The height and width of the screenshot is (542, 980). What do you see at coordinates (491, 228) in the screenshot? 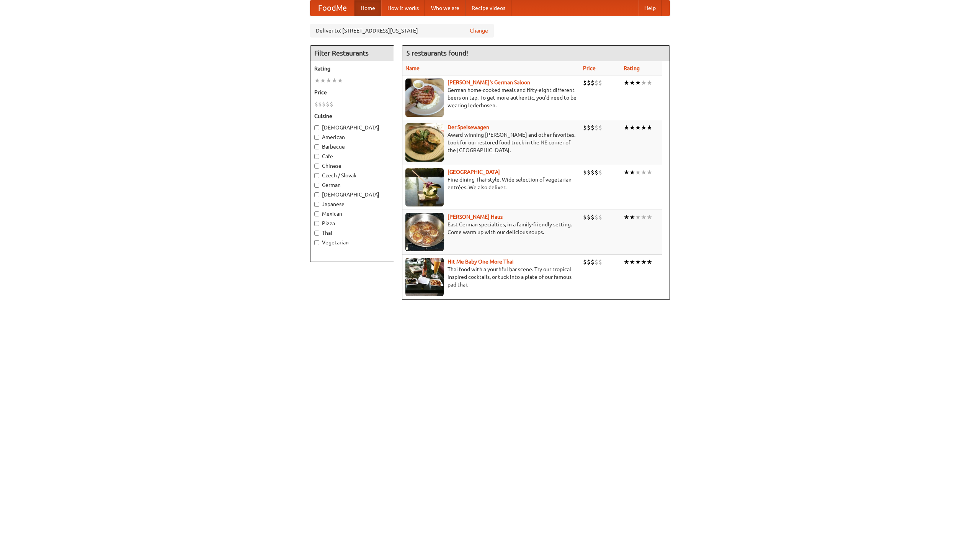
I see `p: East German specialties, in a family-friendly setting. Come warm up with our delicious soups.` at bounding box center [491, 228].